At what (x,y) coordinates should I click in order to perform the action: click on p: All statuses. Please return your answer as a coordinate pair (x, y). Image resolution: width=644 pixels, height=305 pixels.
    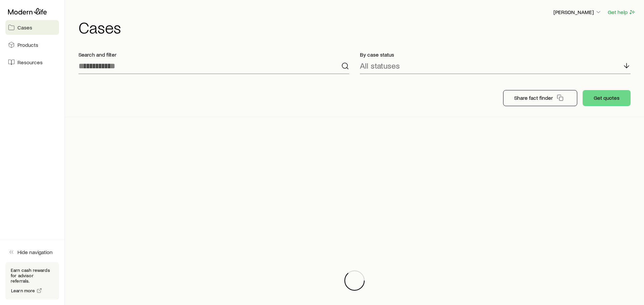
    Looking at the image, I should click on (380, 66).